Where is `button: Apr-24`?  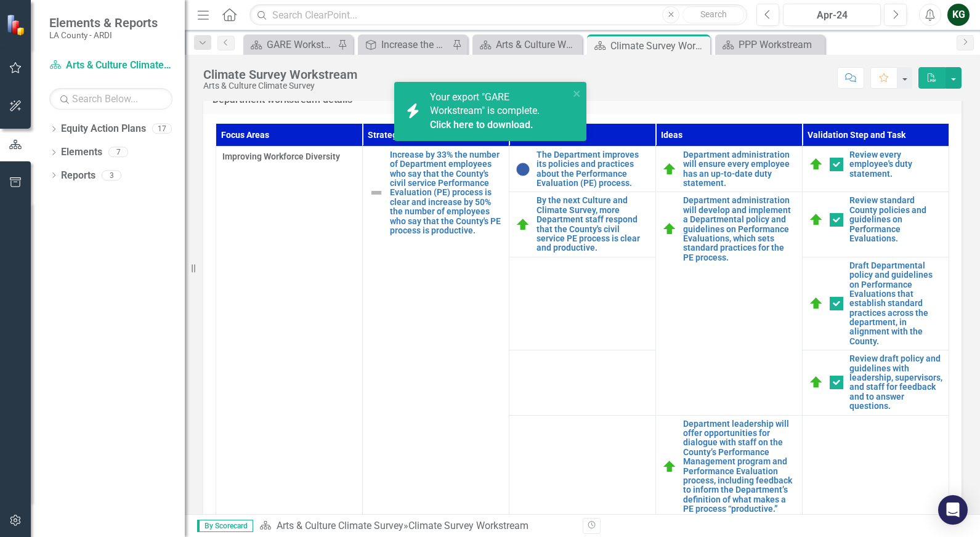 button: Apr-24 is located at coordinates (832, 14).